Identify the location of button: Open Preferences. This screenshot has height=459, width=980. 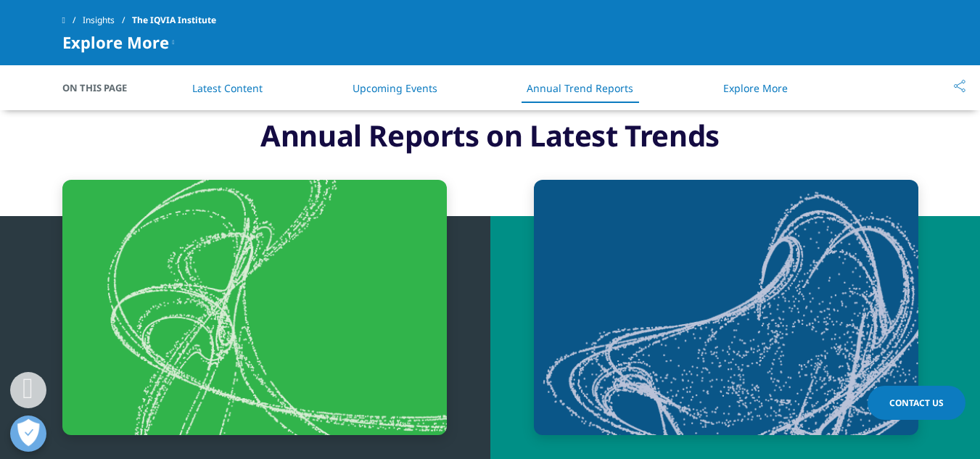
(29, 433).